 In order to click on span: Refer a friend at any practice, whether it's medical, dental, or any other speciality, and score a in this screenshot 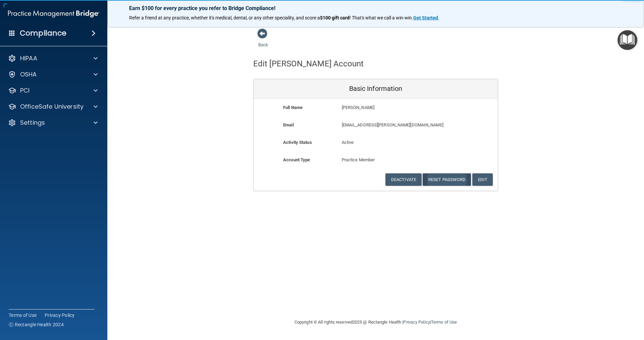, I will do `click(224, 17)`.